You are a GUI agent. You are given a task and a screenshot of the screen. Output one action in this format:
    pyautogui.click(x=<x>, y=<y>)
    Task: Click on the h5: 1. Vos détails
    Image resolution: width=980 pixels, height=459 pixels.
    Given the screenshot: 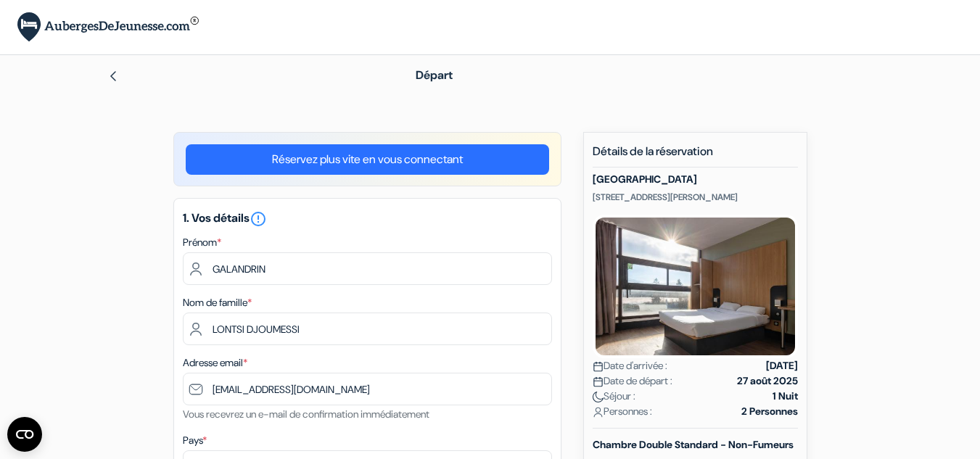 What is the action you would take?
    pyautogui.click(x=367, y=219)
    